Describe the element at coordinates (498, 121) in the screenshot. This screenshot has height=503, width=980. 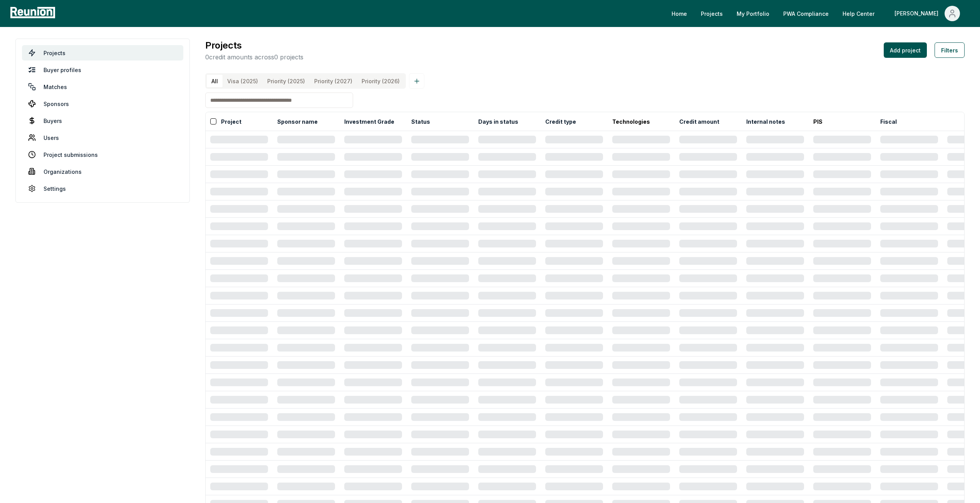
I see `button: Days in status` at that location.